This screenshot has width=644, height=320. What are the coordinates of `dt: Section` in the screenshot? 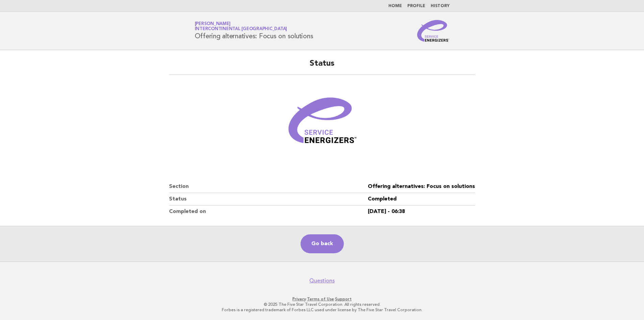 It's located at (268, 187).